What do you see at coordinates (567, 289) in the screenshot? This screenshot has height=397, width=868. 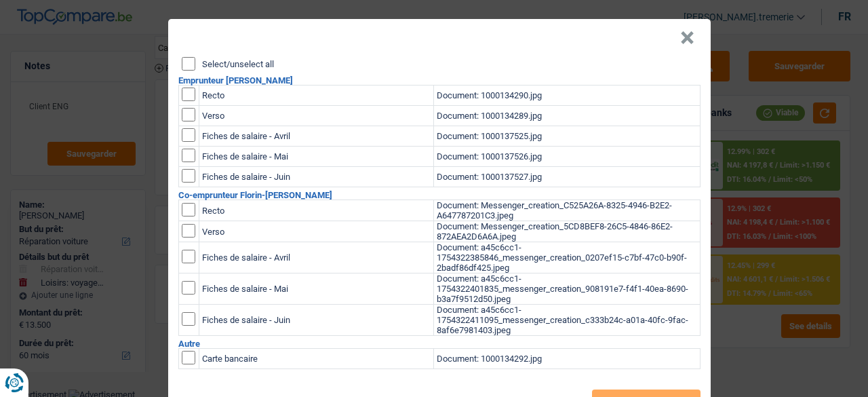 I see `td: Document: a45c6cc1-1754322401835_messenger_creation_908191e7-f4f1-40ea-8690-b3a7f9512d50.jpeg` at bounding box center [567, 289].